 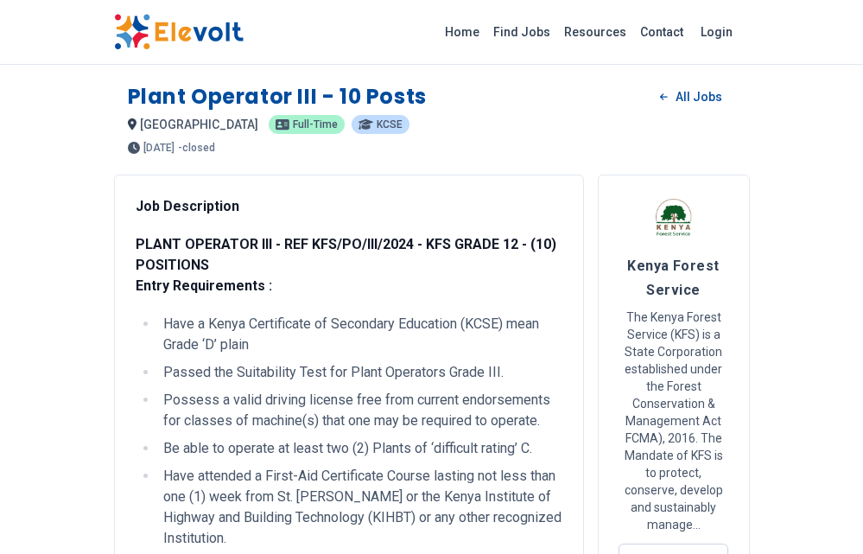 I want to click on p: The Kenya Forest Service (KFS) is a State Corporation established under the Forest Conservation &..., so click(x=674, y=421).